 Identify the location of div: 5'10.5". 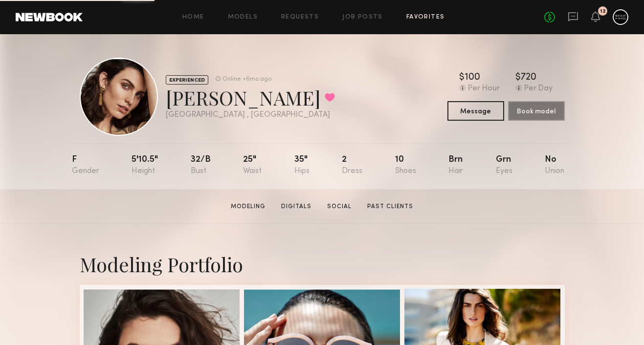
(145, 165).